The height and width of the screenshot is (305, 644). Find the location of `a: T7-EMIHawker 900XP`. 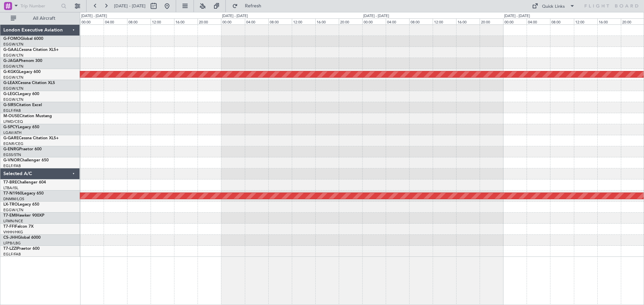

a: T7-EMIHawker 900XP is located at coordinates (24, 216).